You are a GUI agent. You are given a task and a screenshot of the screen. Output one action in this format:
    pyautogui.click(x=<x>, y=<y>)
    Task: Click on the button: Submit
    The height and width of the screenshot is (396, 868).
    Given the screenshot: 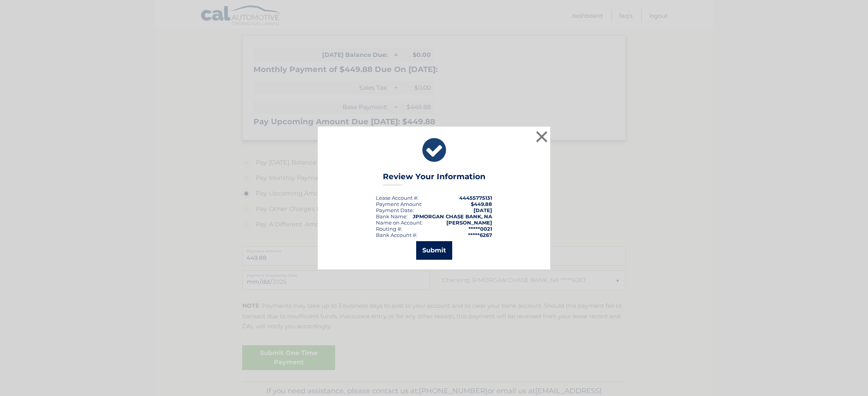 What is the action you would take?
    pyautogui.click(x=434, y=250)
    